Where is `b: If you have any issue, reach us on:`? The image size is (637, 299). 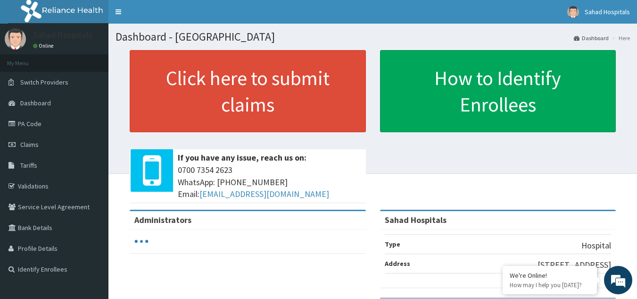
b: If you have any issue, reach us on: is located at coordinates (242, 157).